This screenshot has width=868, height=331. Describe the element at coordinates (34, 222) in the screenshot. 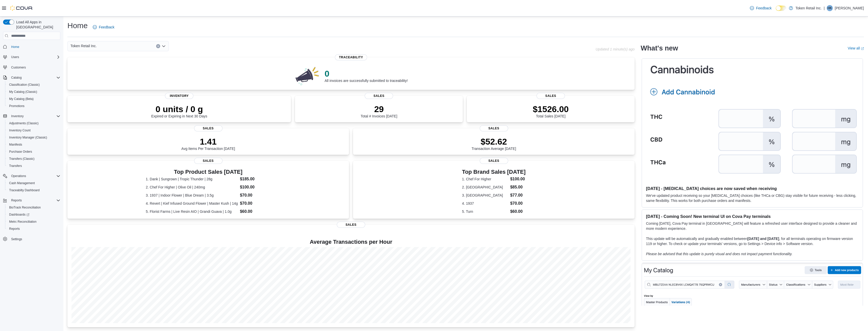

I see `span: Metrc Reconciliation` at that location.